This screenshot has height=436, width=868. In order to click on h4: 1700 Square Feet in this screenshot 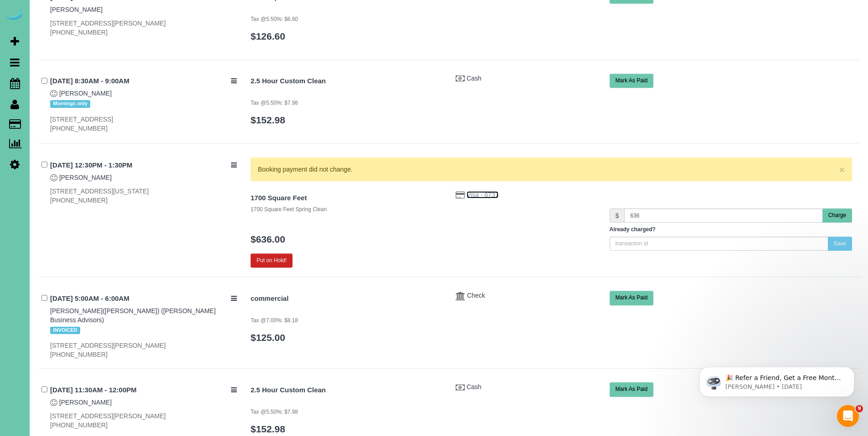, I will do `click(346, 198)`.